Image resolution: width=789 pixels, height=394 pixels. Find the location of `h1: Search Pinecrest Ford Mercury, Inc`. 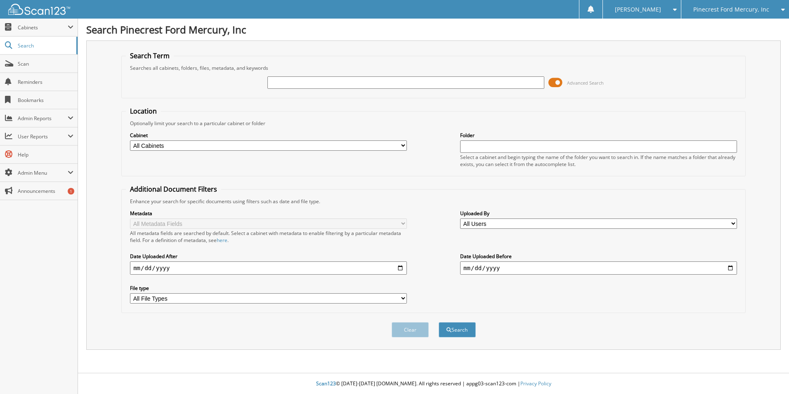

h1: Search Pinecrest Ford Mercury, Inc is located at coordinates (433, 29).